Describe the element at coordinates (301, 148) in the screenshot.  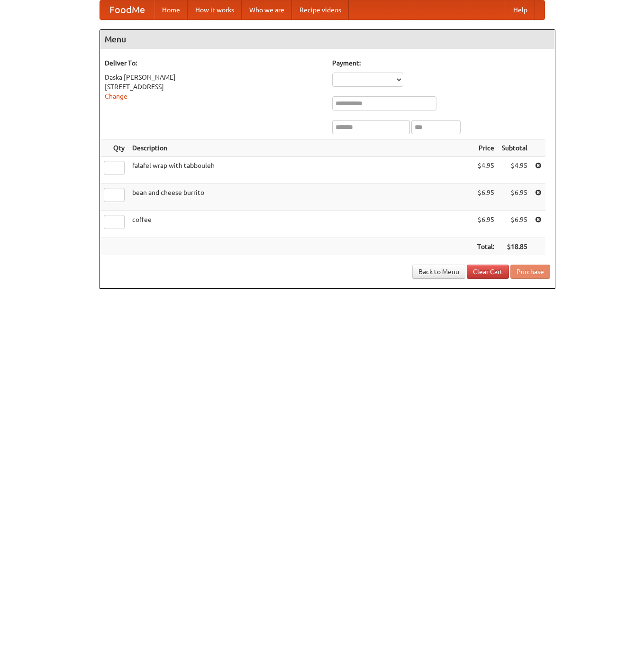
I see `th: Description` at that location.